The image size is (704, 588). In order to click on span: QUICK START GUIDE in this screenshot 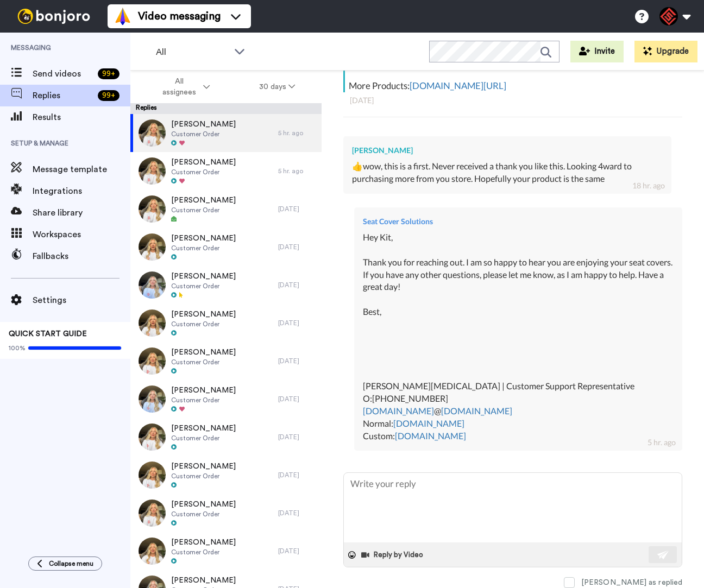, I will do `click(48, 334)`.